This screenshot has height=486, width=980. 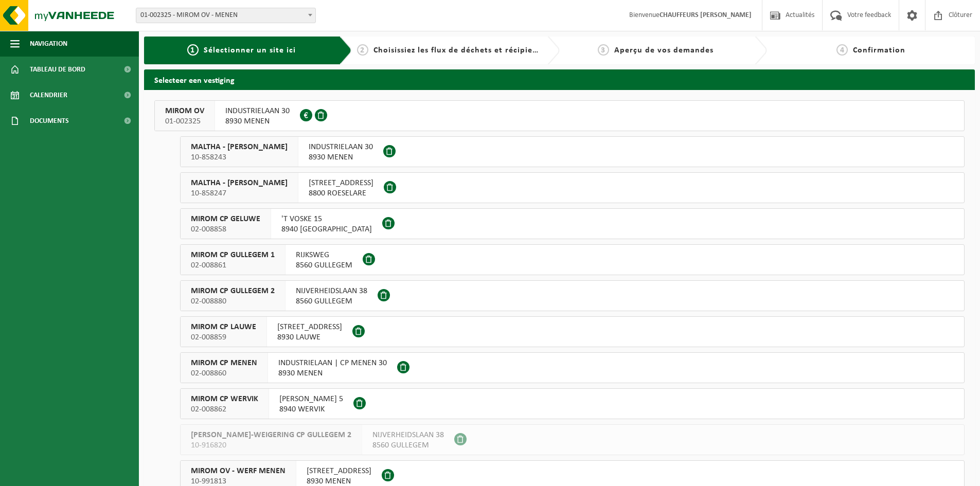 What do you see at coordinates (603, 50) in the screenshot?
I see `span: 3` at bounding box center [603, 50].